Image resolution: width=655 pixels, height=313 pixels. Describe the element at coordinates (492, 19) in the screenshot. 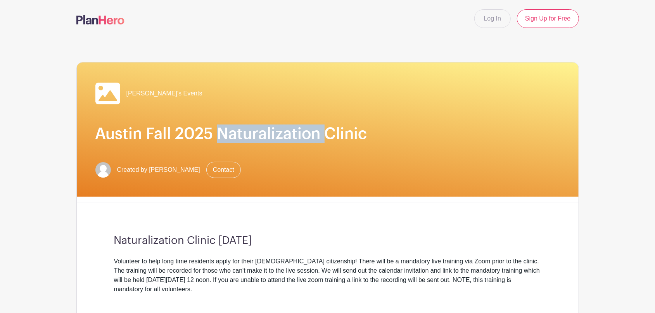

I see `a: Log In` at that location.